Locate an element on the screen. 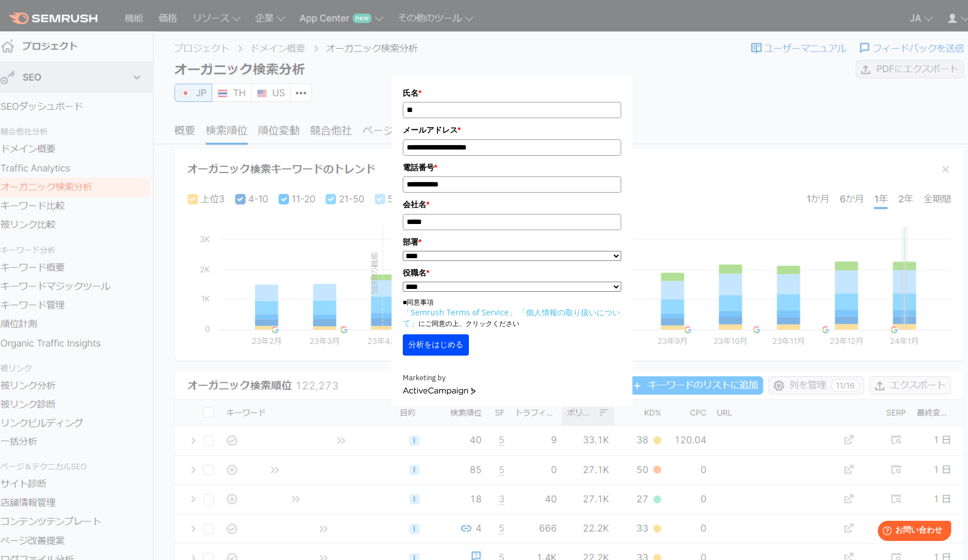 Image resolution: width=968 pixels, height=560 pixels. div: Marketing by is located at coordinates (512, 378).